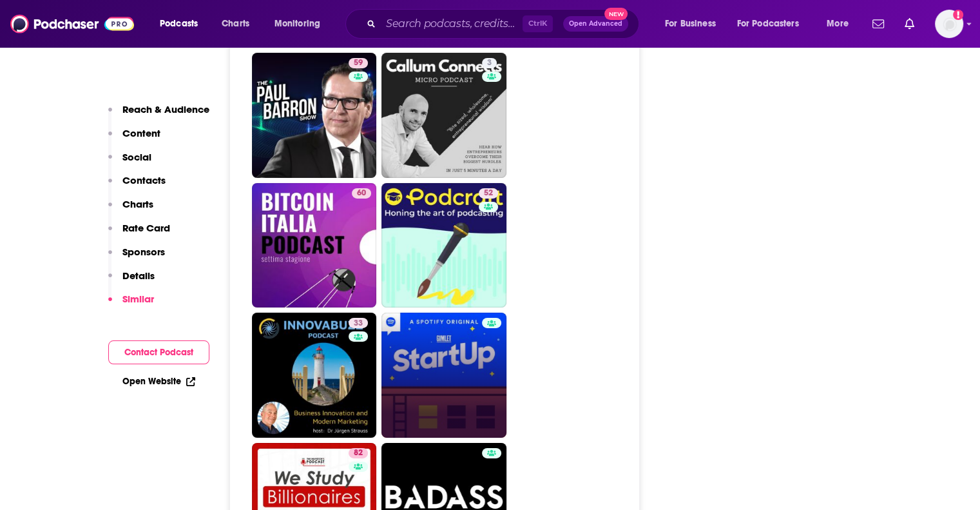  Describe the element at coordinates (596, 23) in the screenshot. I see `button: Open AdvancedNew` at that location.